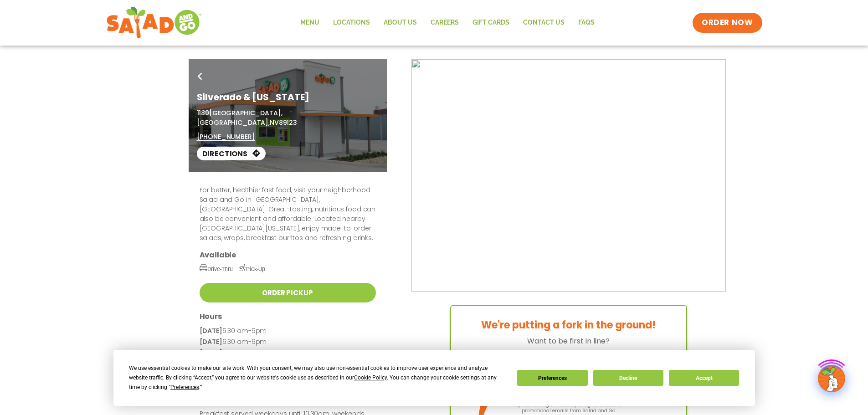 The image size is (868, 415). What do you see at coordinates (288, 123) in the screenshot?
I see `span: 89123` at bounding box center [288, 123].